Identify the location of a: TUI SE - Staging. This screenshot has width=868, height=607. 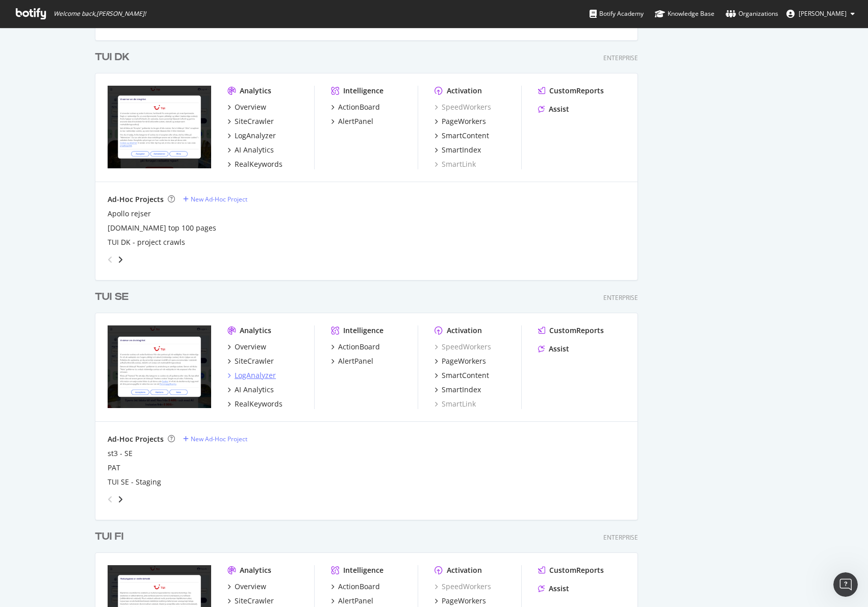
(134, 482).